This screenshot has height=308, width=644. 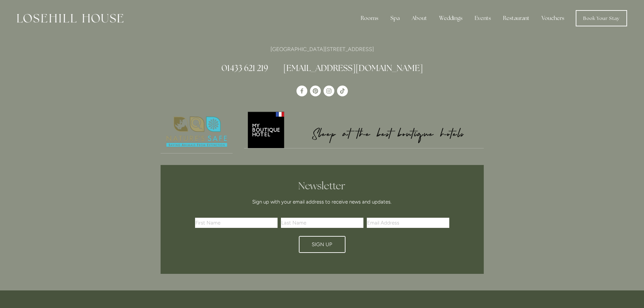 What do you see at coordinates (516, 18) in the screenshot?
I see `div: Restaurant` at bounding box center [516, 18].